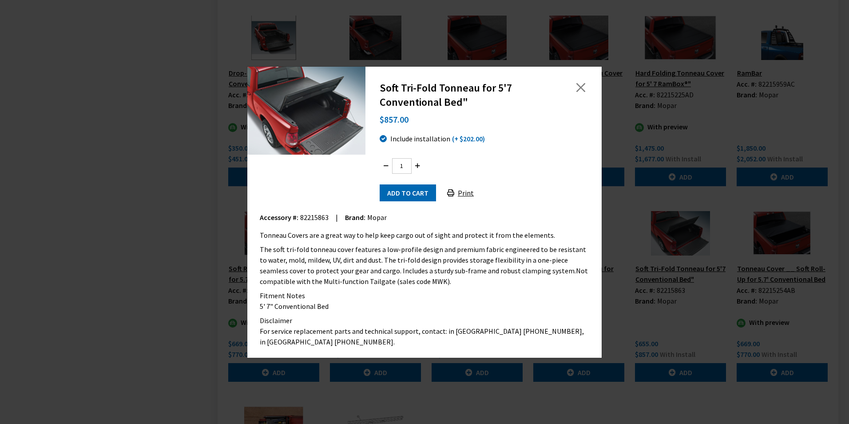 The height and width of the screenshot is (424, 849). What do you see at coordinates (314, 217) in the screenshot?
I see `span: 82215863` at bounding box center [314, 217].